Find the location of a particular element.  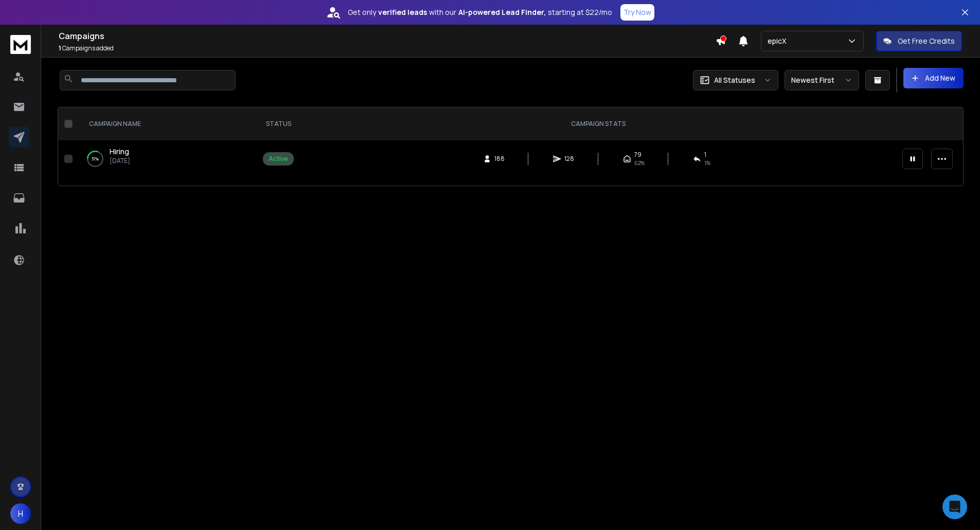

p: epicX is located at coordinates (779, 41).